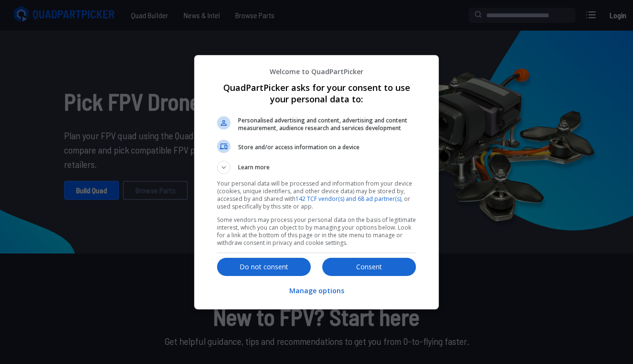  Describe the element at coordinates (317, 182) in the screenshot. I see `div: QuadPartPicker asks for your consent to use your personal data to:` at that location.